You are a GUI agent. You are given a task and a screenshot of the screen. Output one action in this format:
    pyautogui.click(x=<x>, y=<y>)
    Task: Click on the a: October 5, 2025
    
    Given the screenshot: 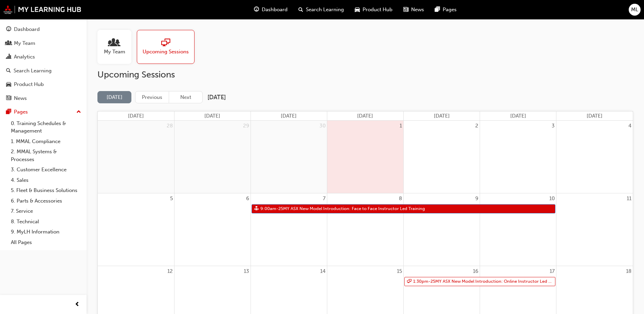 What is the action you would take?
    pyautogui.click(x=171, y=199)
    